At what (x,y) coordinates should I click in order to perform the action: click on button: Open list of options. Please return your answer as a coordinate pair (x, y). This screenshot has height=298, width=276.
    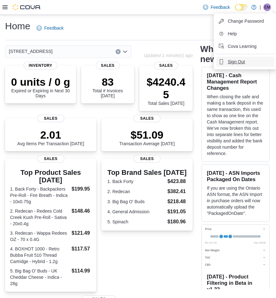
    Looking at the image, I should click on (125, 52).